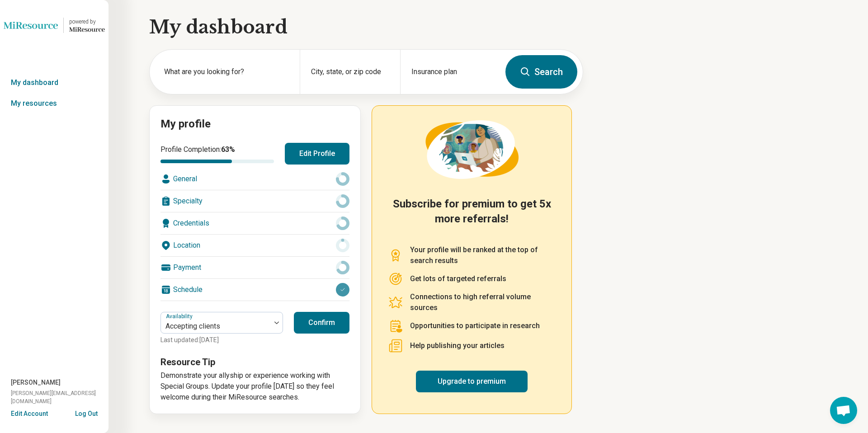  I want to click on span: 63 %, so click(228, 149).